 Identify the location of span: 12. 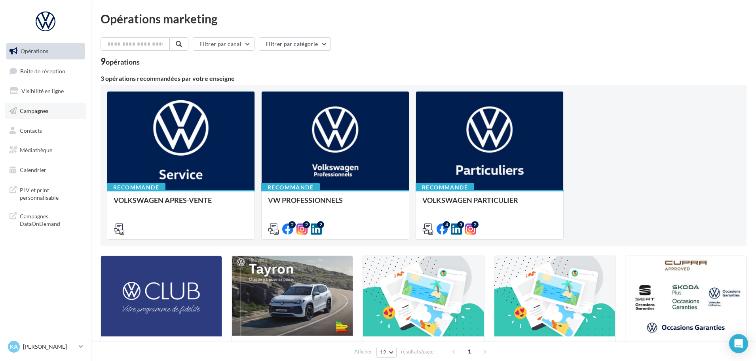
(383, 352).